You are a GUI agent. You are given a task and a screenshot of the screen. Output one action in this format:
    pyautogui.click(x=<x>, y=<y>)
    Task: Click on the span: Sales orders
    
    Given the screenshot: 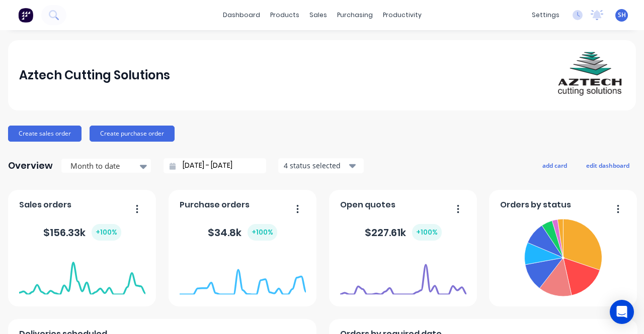 What is the action you would take?
    pyautogui.click(x=45, y=205)
    